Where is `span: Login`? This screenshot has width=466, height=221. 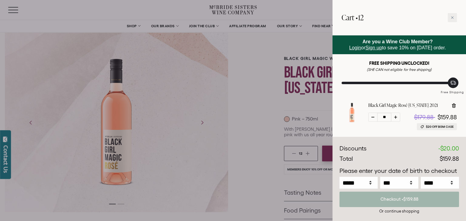 span: Login is located at coordinates (355, 48).